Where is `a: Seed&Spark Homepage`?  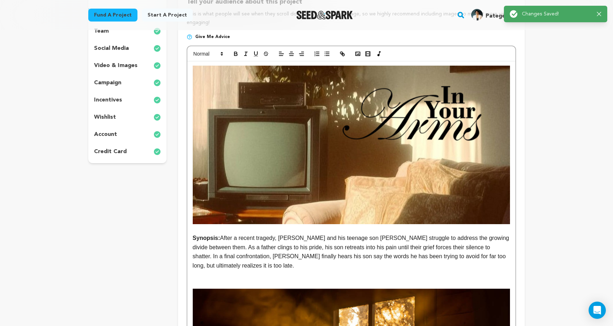
a: Seed&Spark Homepage is located at coordinates (324, 15).